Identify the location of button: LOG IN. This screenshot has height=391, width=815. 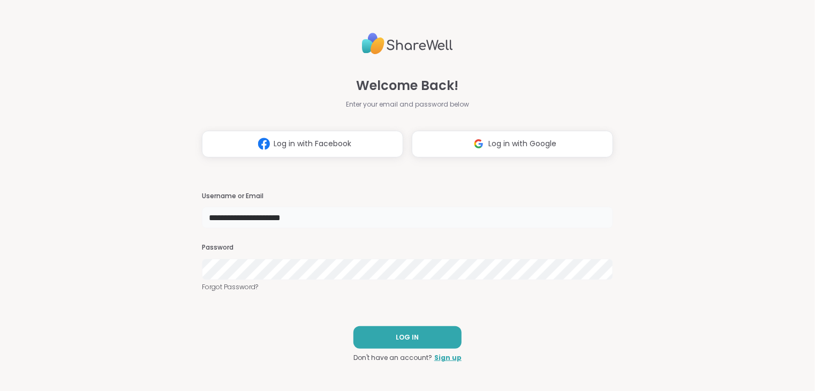
(408, 337).